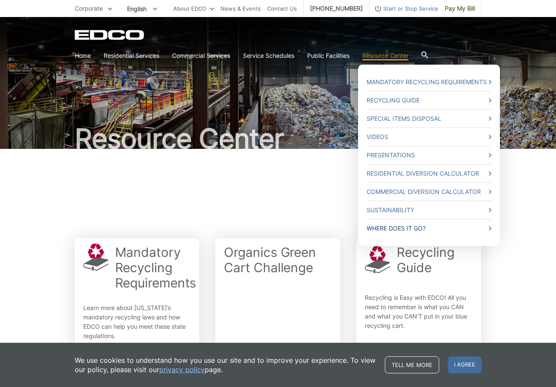  What do you see at coordinates (241, 8) in the screenshot?
I see `a: News & Events` at bounding box center [241, 8].